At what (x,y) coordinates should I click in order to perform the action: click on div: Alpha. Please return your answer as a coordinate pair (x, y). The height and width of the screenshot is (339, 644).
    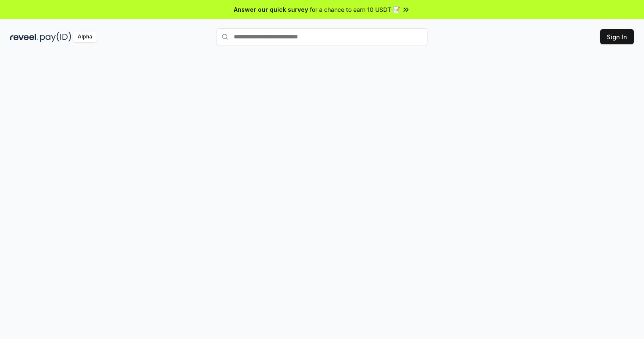
    Looking at the image, I should click on (85, 37).